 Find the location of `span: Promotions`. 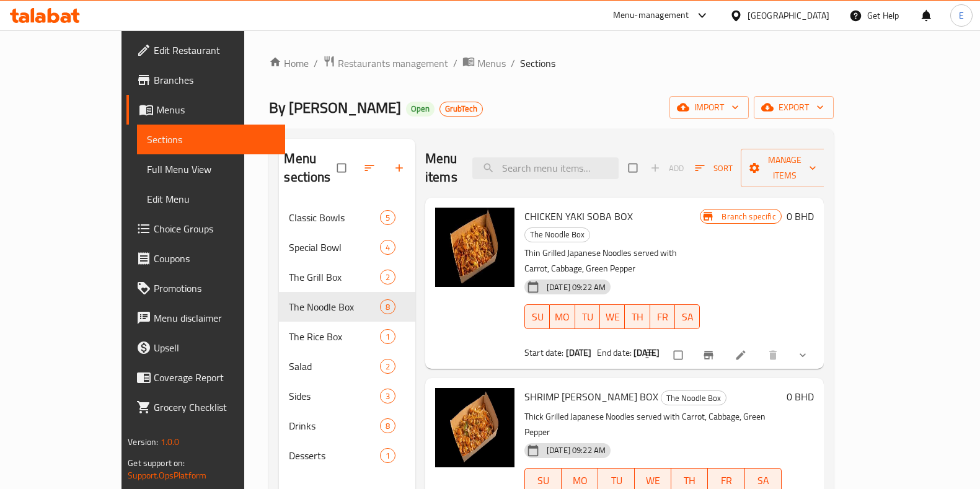

span: Promotions is located at coordinates (215, 289).